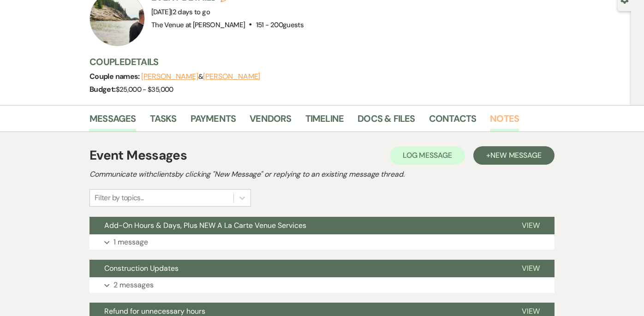  I want to click on a: Timeline, so click(325, 122).